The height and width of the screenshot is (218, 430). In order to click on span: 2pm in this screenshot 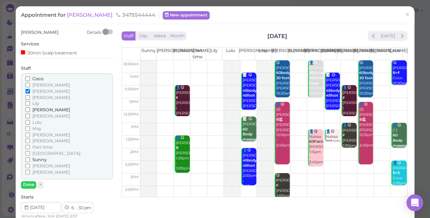, I will do `click(134, 151)`.